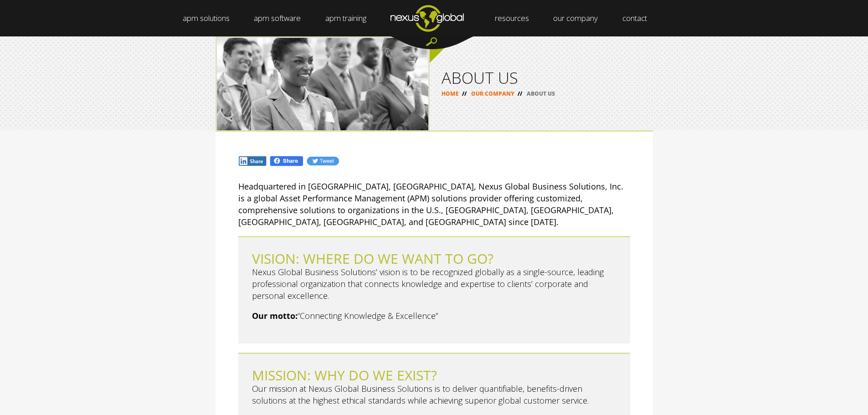 The height and width of the screenshot is (415, 868). I want to click on h2: VISION: WHERE DO WE WANT TO GO?, so click(434, 258).